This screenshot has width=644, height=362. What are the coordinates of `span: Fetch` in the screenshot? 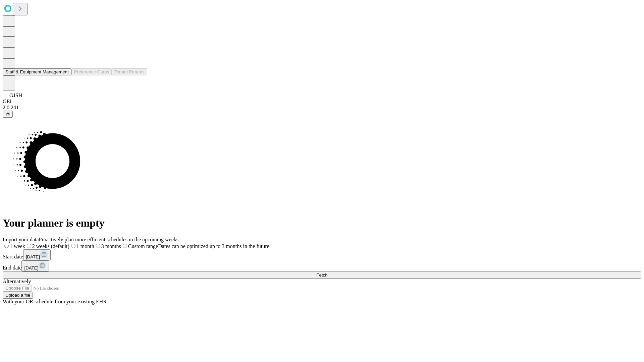 It's located at (322, 275).